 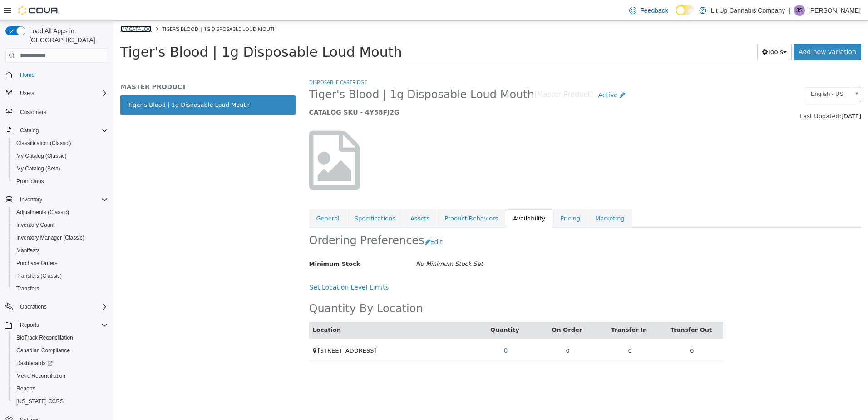 I want to click on span: Active, so click(x=495, y=74).